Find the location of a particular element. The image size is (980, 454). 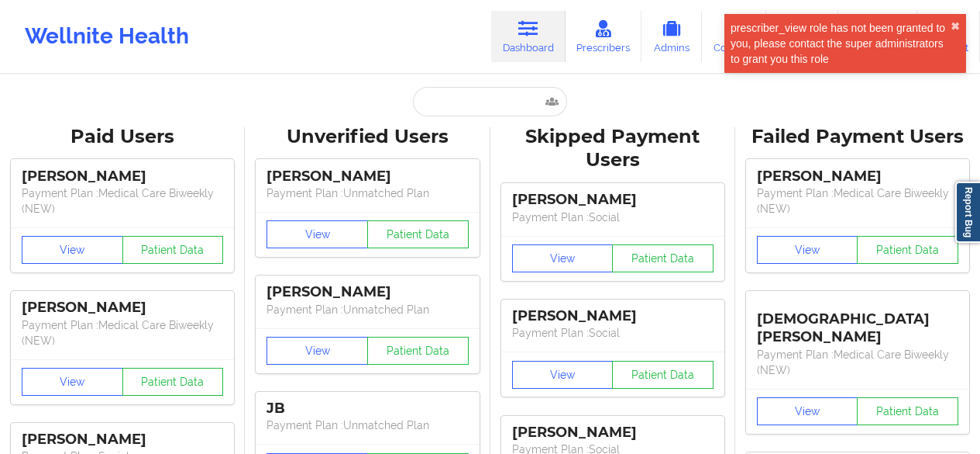

a: Report Bug is located at coordinates (968, 212).